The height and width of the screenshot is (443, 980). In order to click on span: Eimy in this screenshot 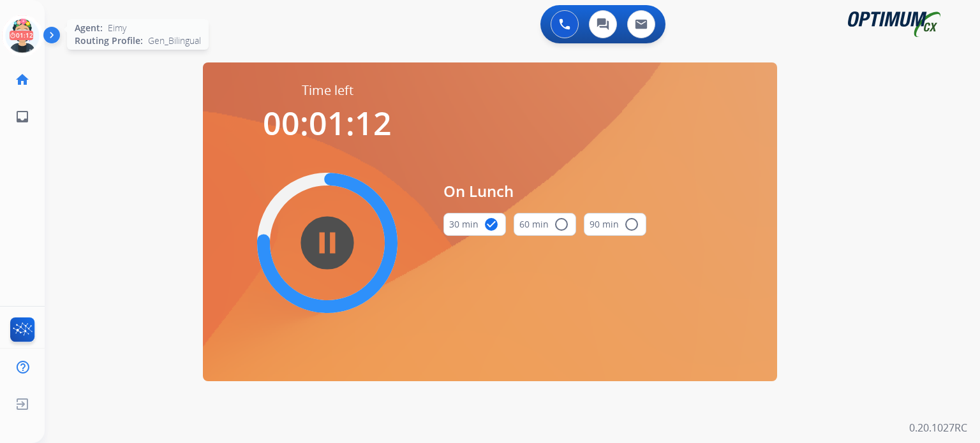, I will do `click(117, 28)`.